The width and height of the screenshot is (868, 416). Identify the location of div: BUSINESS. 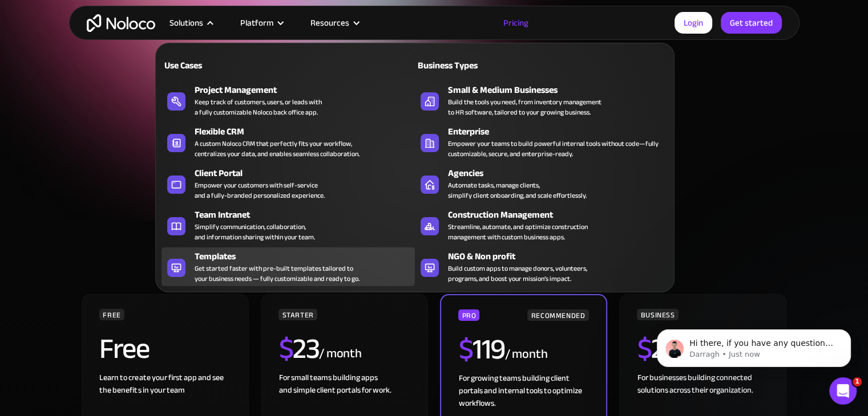
(657, 315).